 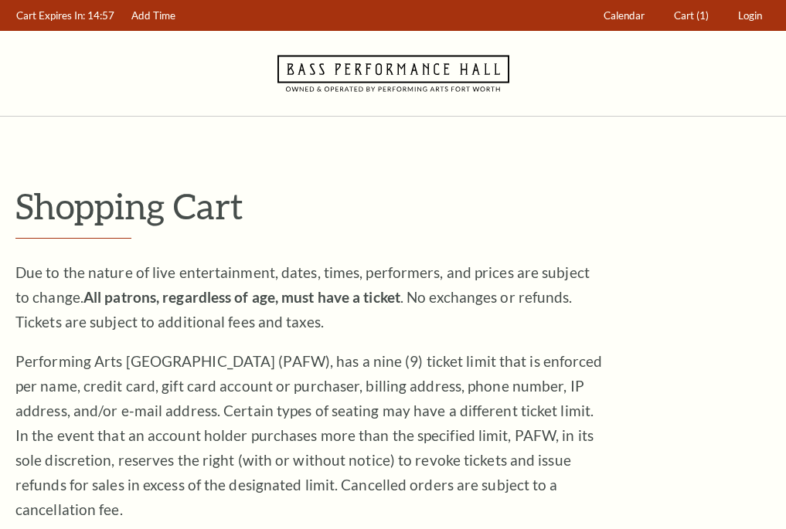 I want to click on a: Login, so click(x=751, y=15).